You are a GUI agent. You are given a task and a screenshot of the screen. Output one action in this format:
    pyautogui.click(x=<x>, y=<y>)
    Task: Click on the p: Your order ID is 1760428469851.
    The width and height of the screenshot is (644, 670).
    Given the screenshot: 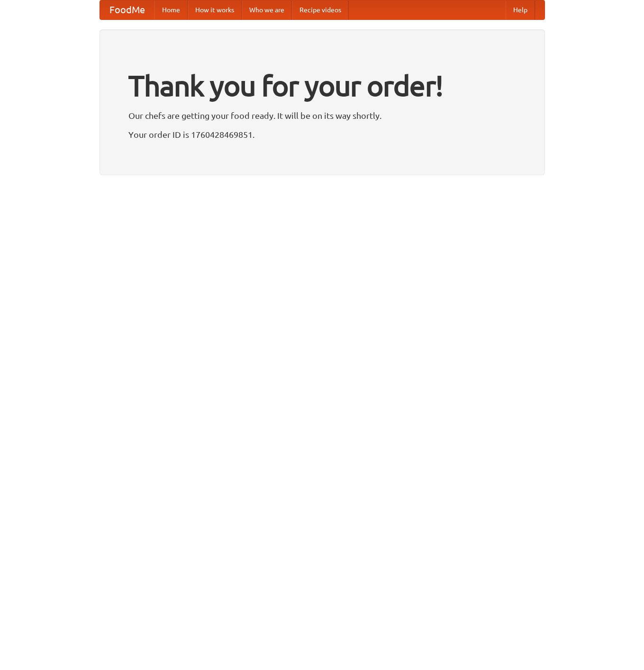 What is the action you would take?
    pyautogui.click(x=323, y=135)
    